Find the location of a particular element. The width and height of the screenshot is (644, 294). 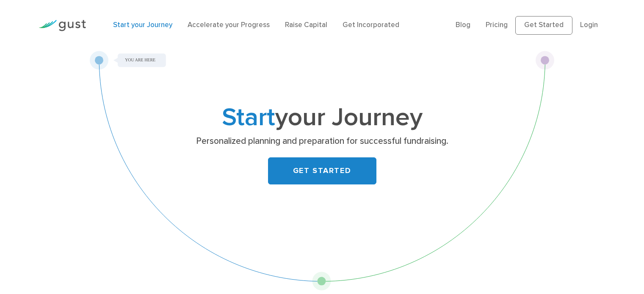

a: Start your Journey is located at coordinates (143, 25).